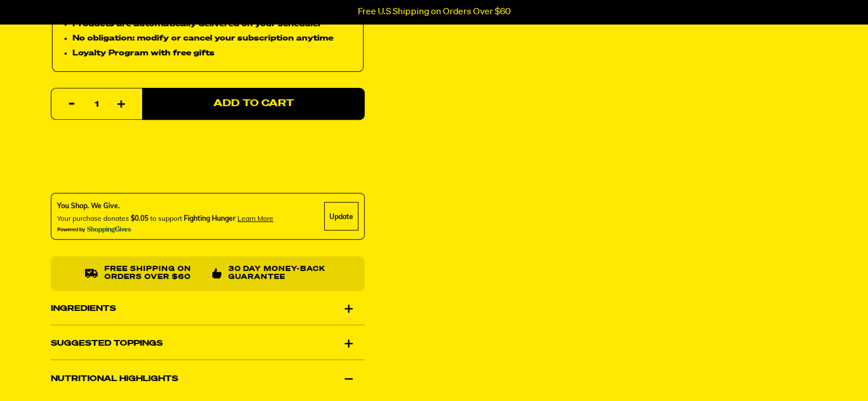 The width and height of the screenshot is (868, 401). What do you see at coordinates (434, 12) in the screenshot?
I see `p: Free U.S Shipping on Orders Over $60` at bounding box center [434, 12].